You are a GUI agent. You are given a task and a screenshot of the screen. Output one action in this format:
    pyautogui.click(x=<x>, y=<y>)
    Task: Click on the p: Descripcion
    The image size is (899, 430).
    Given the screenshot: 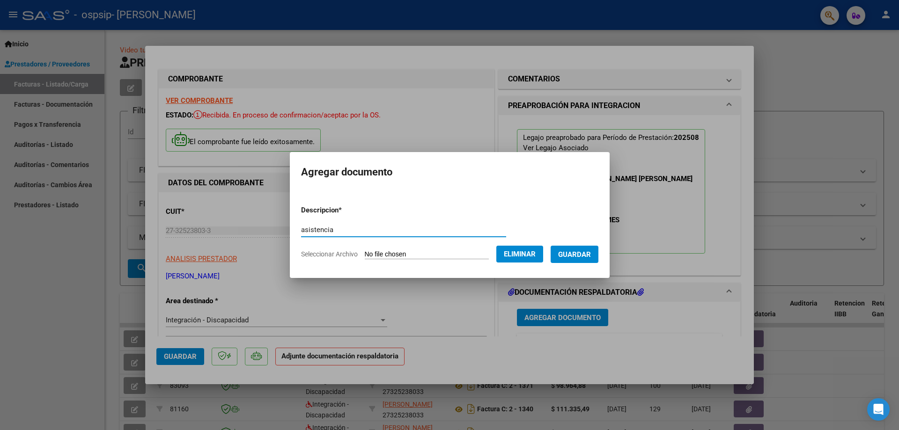 What is the action you would take?
    pyautogui.click(x=346, y=210)
    